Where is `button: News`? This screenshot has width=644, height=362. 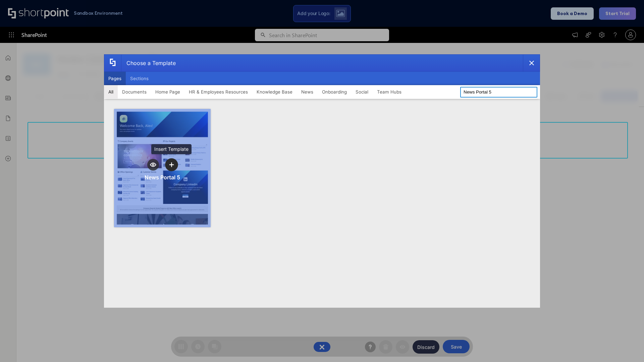
button: News is located at coordinates (307, 92).